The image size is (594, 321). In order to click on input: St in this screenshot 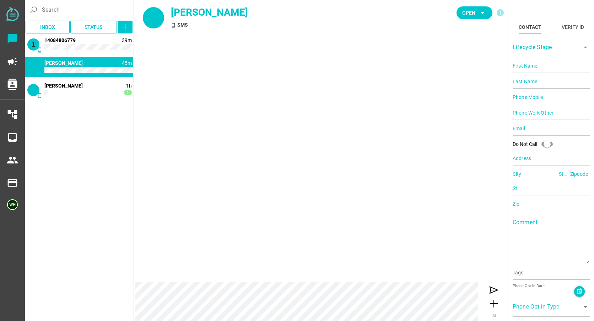, I will do `click(551, 188)`.